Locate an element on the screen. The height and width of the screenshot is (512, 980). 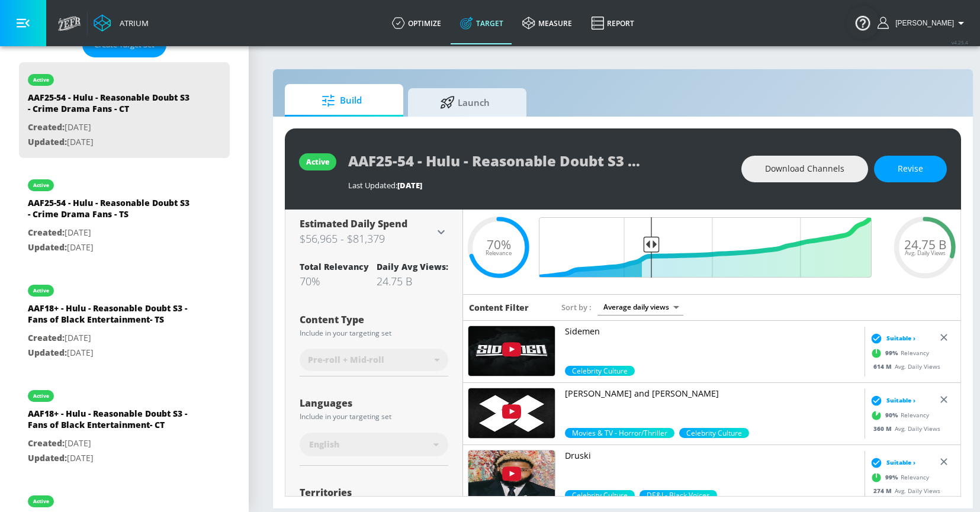
div: AAF25-54 - Hulu - Reasonable Doubt S3 - Crime Drama Fans - TS is located at coordinates (111, 212).